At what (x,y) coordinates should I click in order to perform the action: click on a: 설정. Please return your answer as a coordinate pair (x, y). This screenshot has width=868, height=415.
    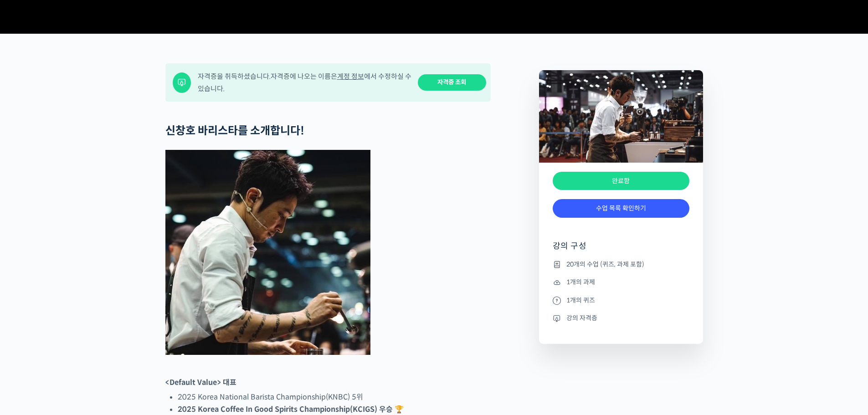
    Looking at the image, I should click on (146, 300).